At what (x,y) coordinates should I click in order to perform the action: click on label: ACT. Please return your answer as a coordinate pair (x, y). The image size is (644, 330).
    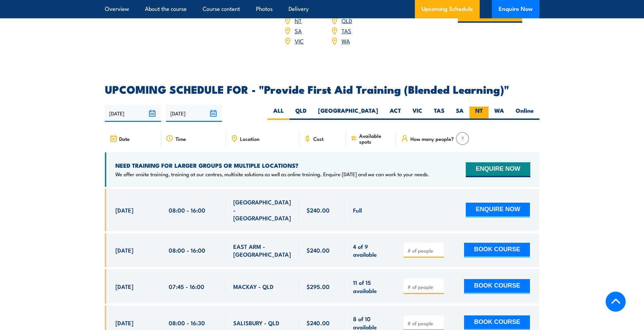
    Looking at the image, I should click on (395, 113).